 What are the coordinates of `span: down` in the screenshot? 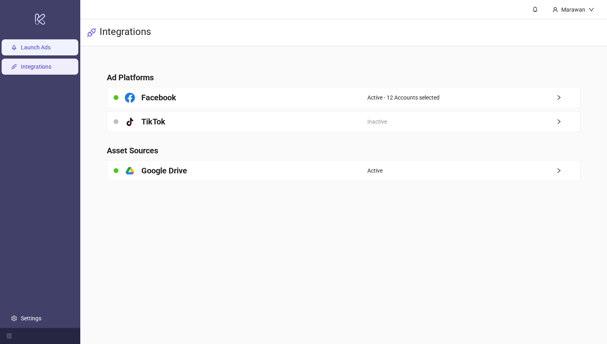 It's located at (591, 10).